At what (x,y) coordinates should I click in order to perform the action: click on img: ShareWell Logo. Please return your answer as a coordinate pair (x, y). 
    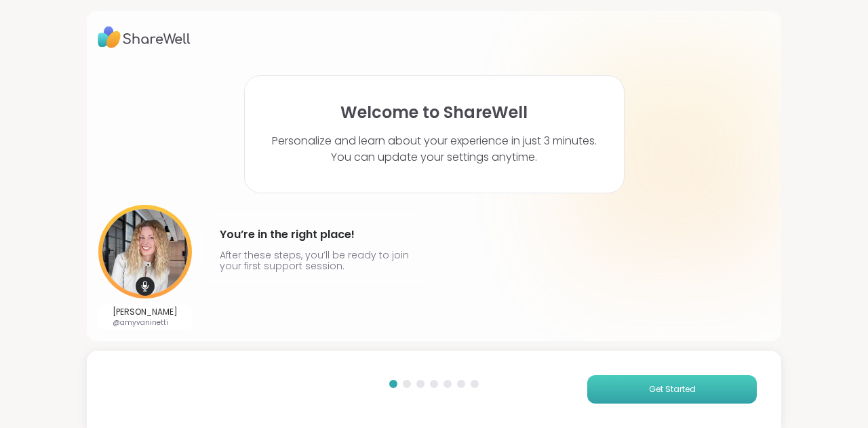
    Looking at the image, I should click on (144, 38).